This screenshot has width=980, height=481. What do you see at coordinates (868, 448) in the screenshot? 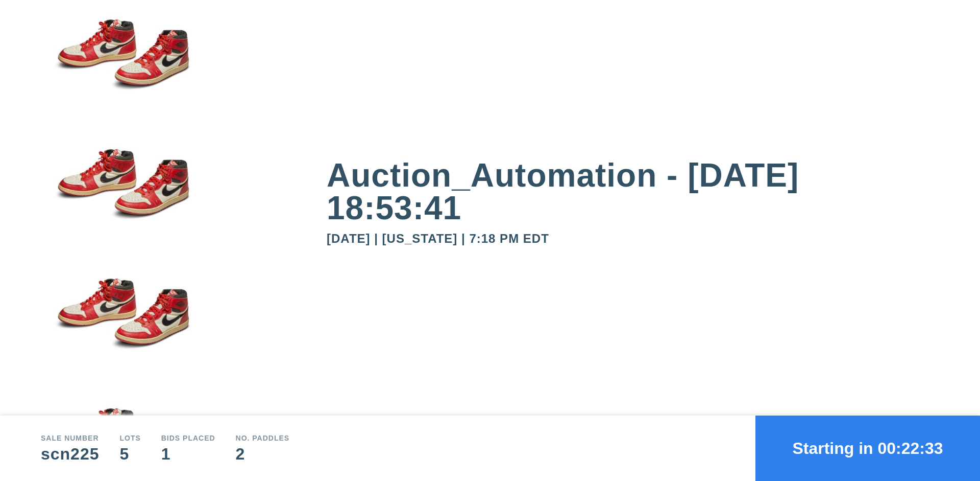
I see `button: Starting in 00:22:33` at bounding box center [868, 448].